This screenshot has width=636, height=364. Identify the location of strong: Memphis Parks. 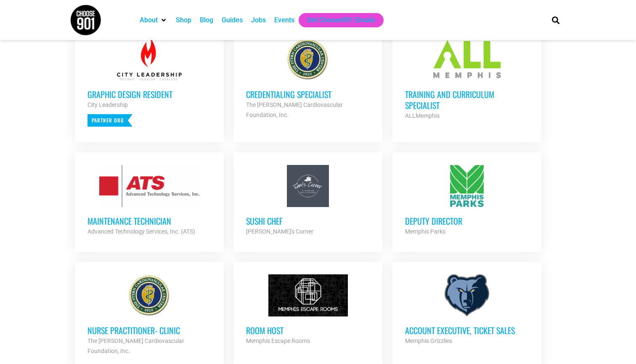
(425, 231).